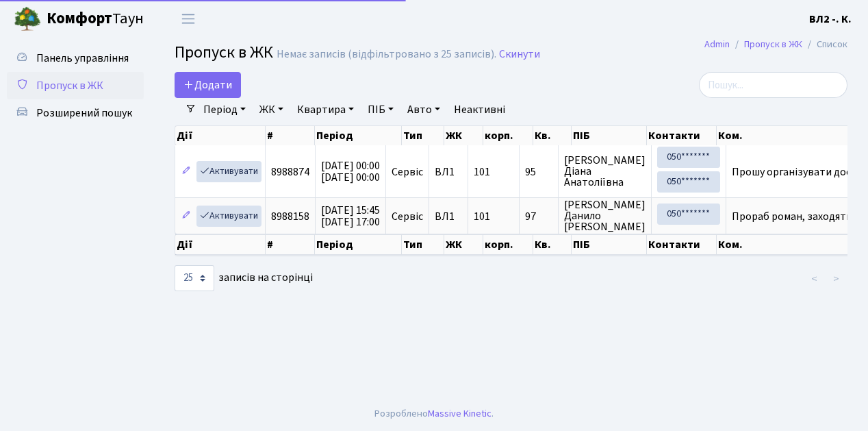 This screenshot has height=431, width=868. What do you see at coordinates (80, 19) in the screenshot?
I see `b: Комфорт` at bounding box center [80, 19].